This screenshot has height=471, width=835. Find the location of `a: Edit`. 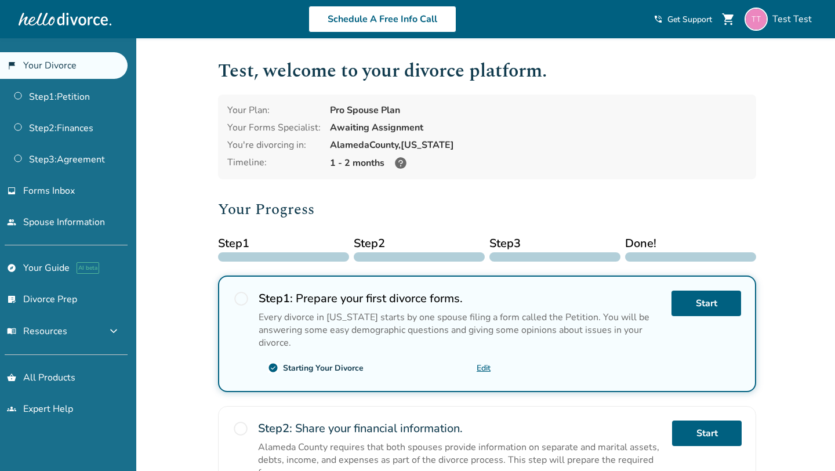

a: Edit is located at coordinates (483, 368).